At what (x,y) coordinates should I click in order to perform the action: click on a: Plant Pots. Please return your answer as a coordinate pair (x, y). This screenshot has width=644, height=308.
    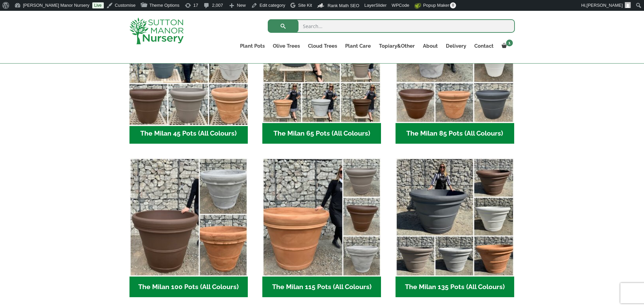
    Looking at the image, I should click on (252, 46).